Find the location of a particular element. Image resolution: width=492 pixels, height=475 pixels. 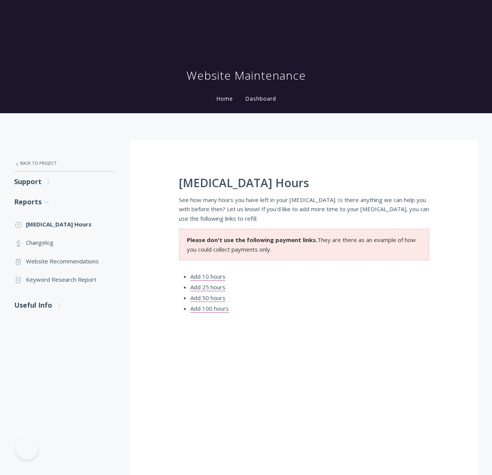

a: Useful Info is located at coordinates (64, 305).